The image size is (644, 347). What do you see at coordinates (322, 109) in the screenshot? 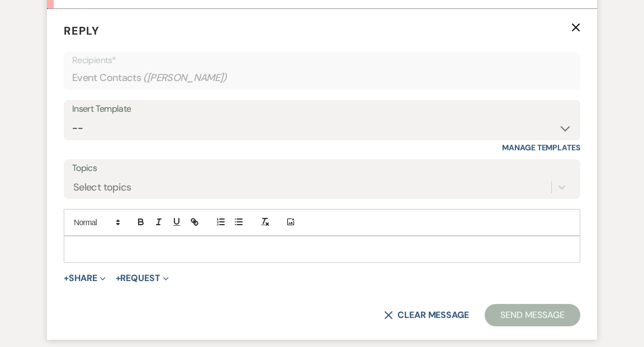
I see `div: Insert Template` at bounding box center [322, 109].